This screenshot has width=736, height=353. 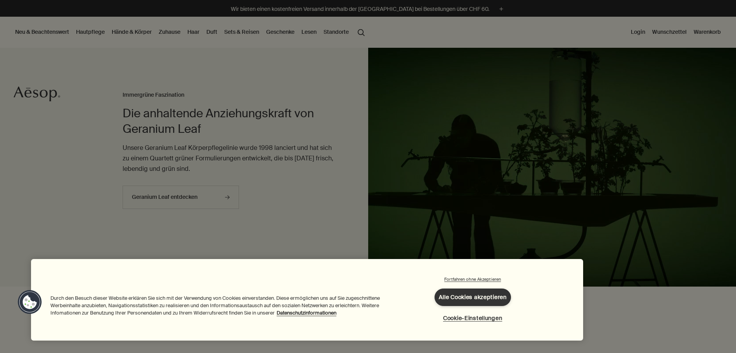 I want to click on button: Fortfahren ohne Akzeptieren, so click(x=473, y=279).